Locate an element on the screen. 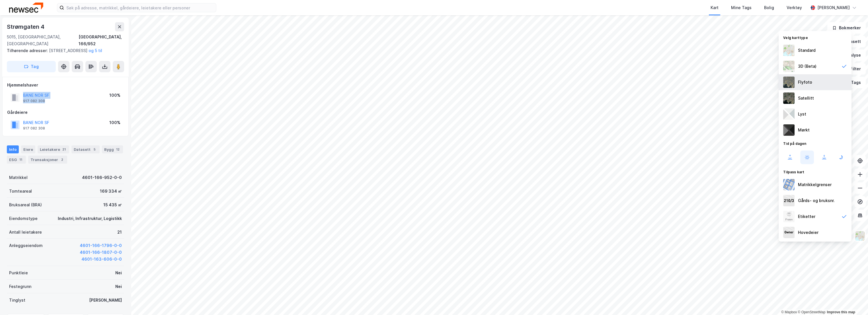 This screenshot has height=315, width=868. img: 9k= is located at coordinates (789, 98).